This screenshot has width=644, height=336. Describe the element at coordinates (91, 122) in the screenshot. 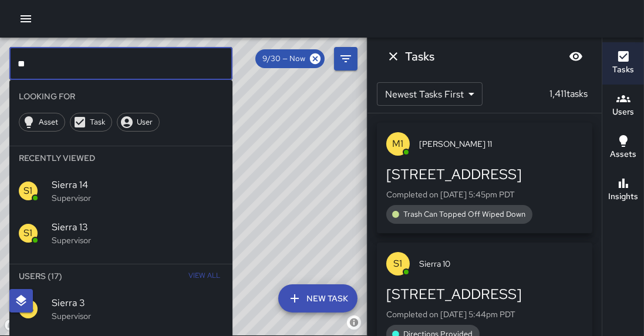

I see `div: Task` at that location.